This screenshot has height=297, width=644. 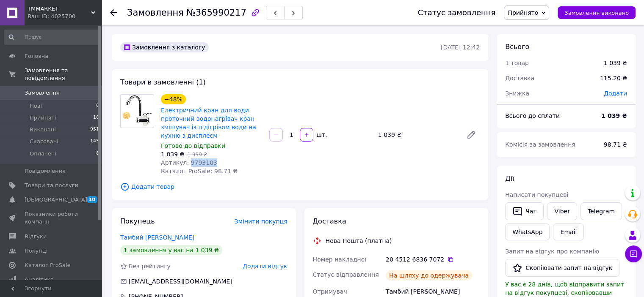 What do you see at coordinates (65, 16) in the screenshot?
I see `div: Ваш ID: 4025700` at bounding box center [65, 16].